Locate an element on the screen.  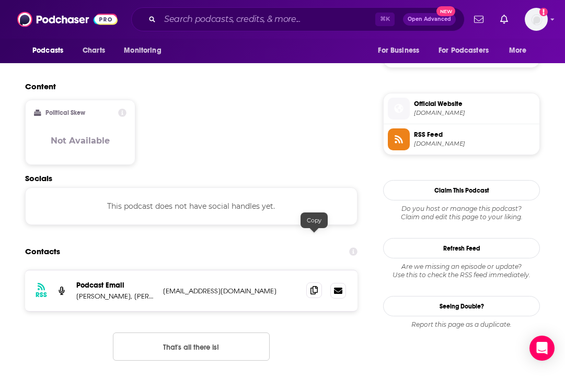
button: Refresh Feed is located at coordinates (461, 248).